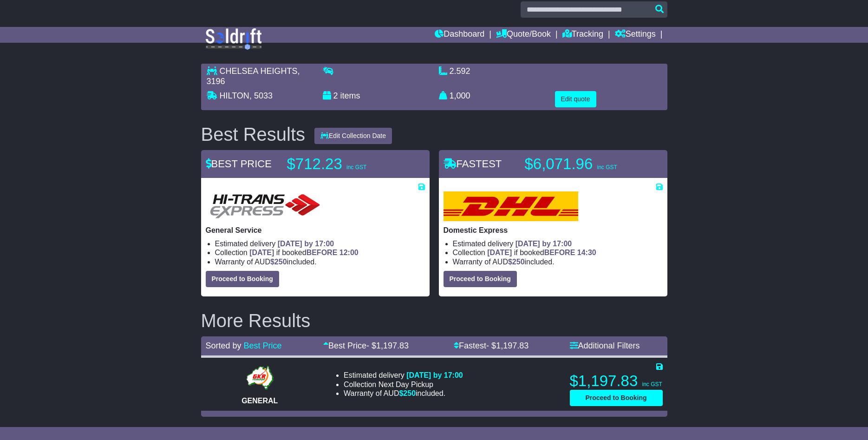  I want to click on span: Sorted by, so click(224, 345).